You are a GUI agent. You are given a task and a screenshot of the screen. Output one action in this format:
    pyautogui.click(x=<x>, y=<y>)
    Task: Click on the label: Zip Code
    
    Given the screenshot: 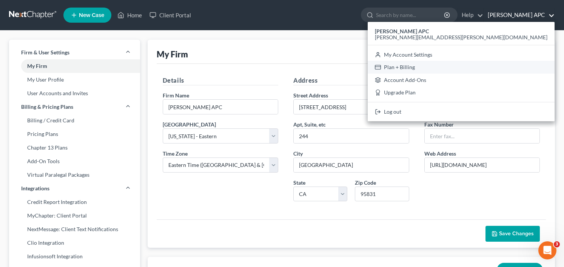 What is the action you would take?
    pyautogui.click(x=365, y=182)
    